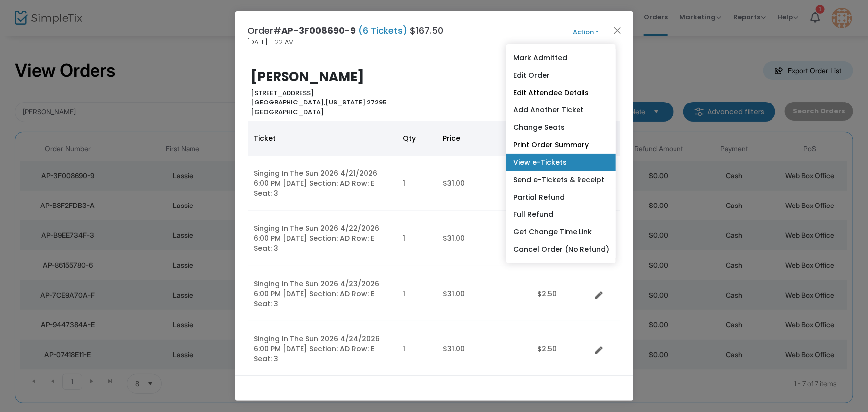 The height and width of the screenshot is (412, 868). I want to click on a: Add Another Ticket, so click(561, 110).